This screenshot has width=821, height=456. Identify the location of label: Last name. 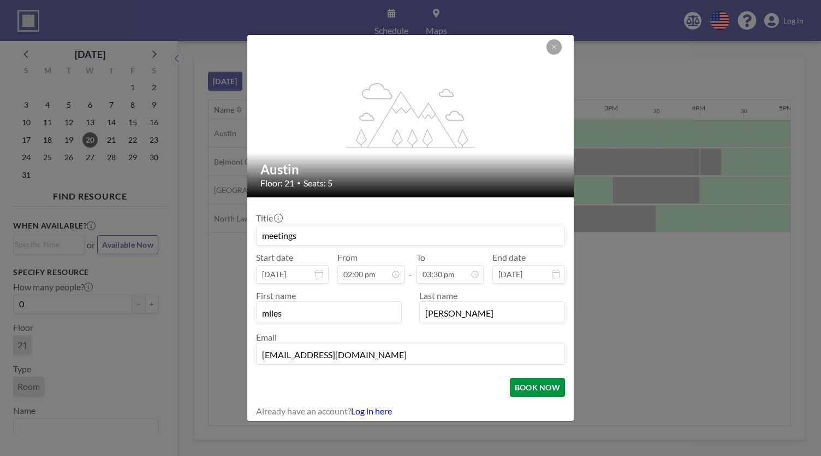
(439, 295).